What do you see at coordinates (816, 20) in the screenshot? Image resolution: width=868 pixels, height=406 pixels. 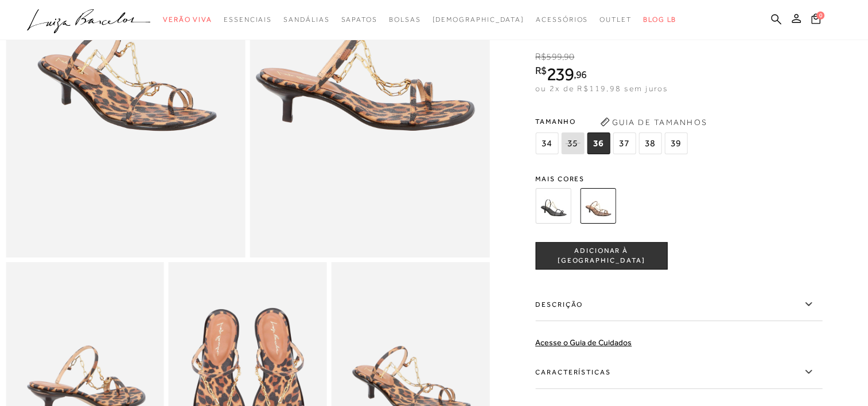 I see `button: 0` at bounding box center [816, 20].